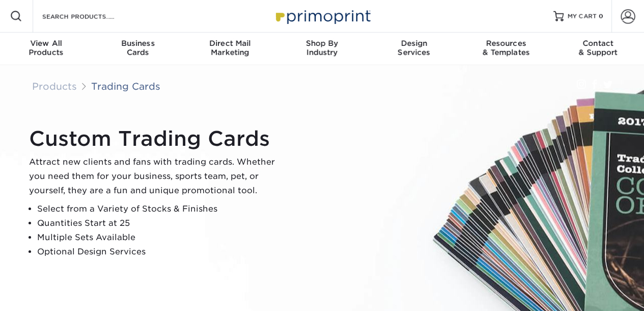 The width and height of the screenshot is (644, 311). I want to click on div: & Templates, so click(506, 48).